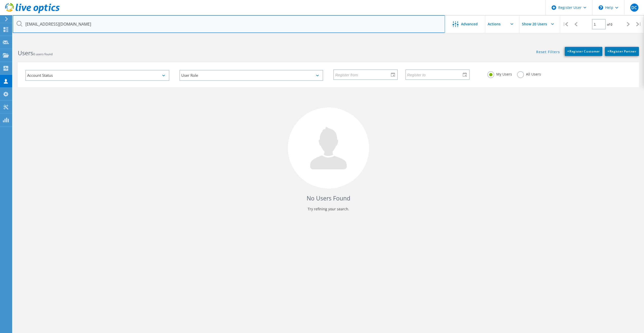 This screenshot has height=333, width=644. I want to click on b: Users, so click(25, 53).